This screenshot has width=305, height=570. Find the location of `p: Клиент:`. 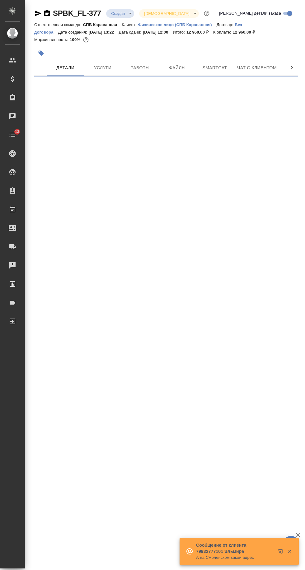

p: Клиент: is located at coordinates (130, 25).